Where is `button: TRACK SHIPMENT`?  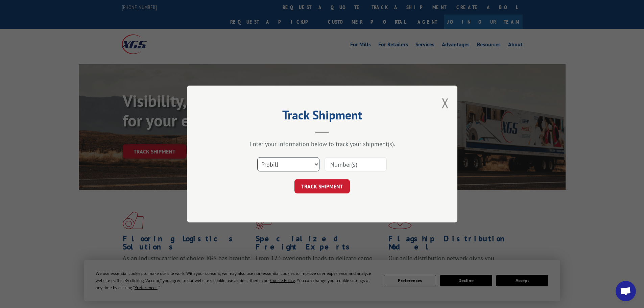 button: TRACK SHIPMENT is located at coordinates (322, 186).